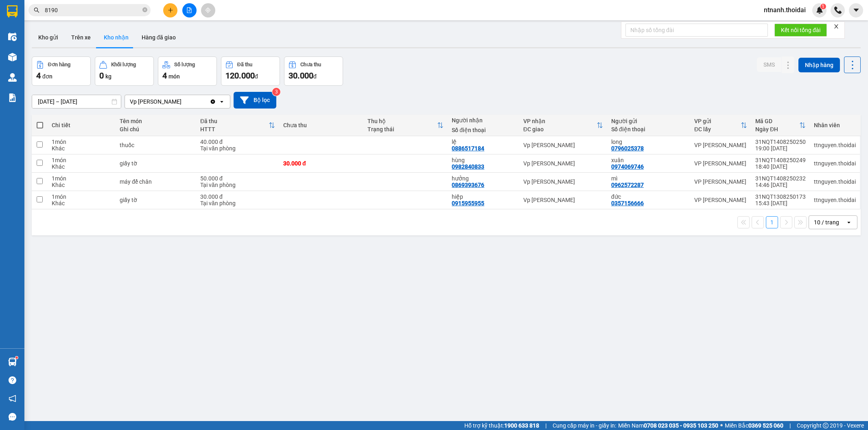 The width and height of the screenshot is (868, 430). Describe the element at coordinates (668, 426) in the screenshot. I see `span: Miền Nam` at that location.